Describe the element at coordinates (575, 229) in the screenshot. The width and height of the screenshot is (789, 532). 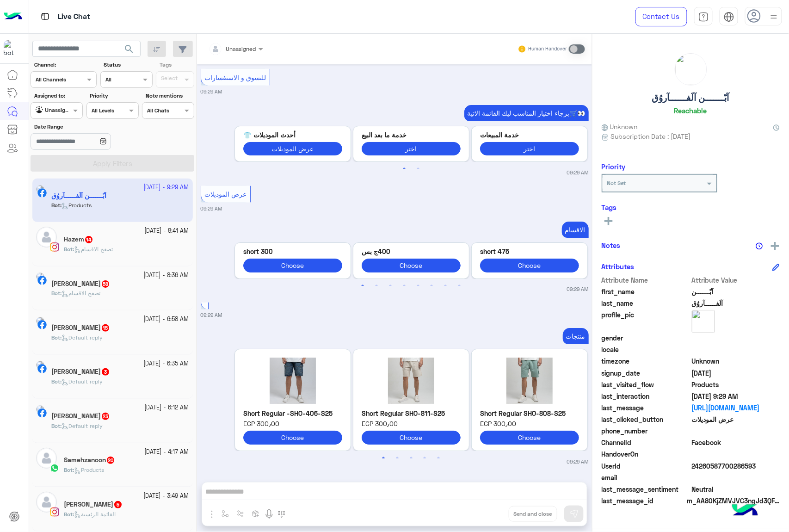
I see `p: 8/10/2025, 9:29 AM` at that location.